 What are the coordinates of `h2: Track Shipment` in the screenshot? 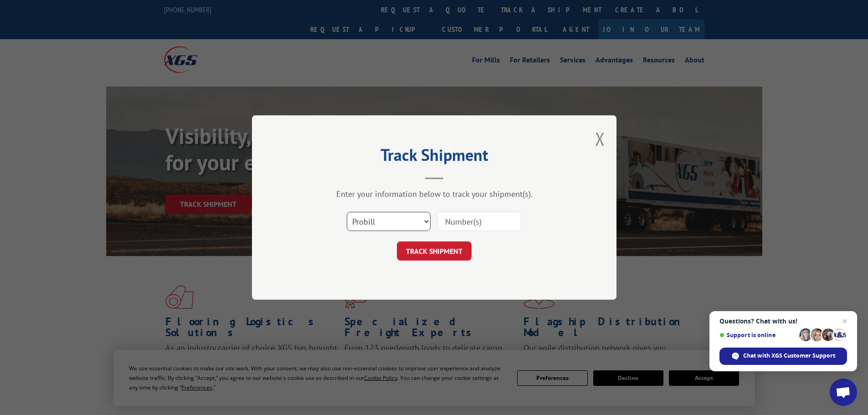 It's located at (434, 157).